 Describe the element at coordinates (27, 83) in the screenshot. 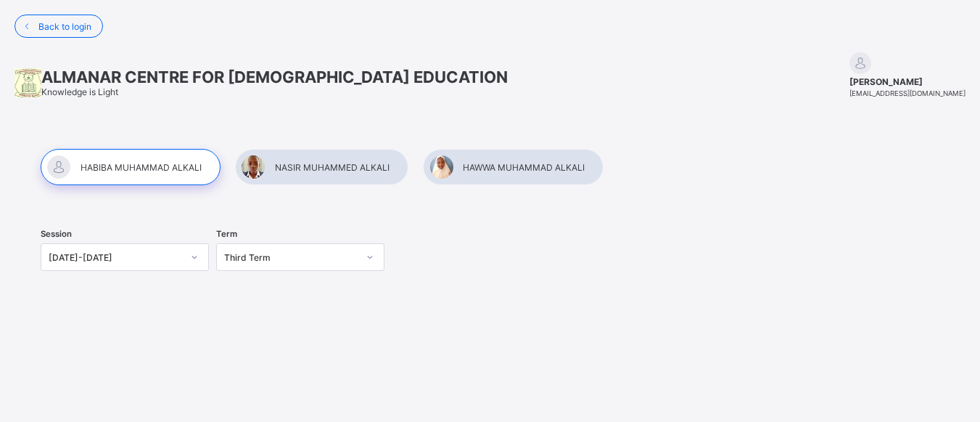

I see `img: School logo` at that location.